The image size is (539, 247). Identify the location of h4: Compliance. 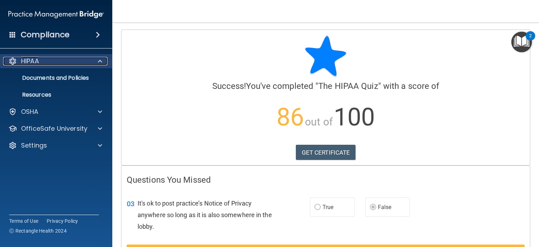
(45, 35).